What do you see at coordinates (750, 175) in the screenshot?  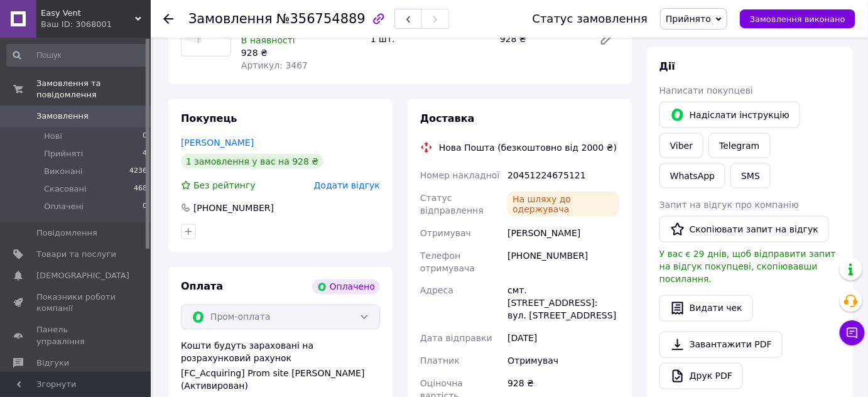 I see `button: SMS` at bounding box center [750, 175].